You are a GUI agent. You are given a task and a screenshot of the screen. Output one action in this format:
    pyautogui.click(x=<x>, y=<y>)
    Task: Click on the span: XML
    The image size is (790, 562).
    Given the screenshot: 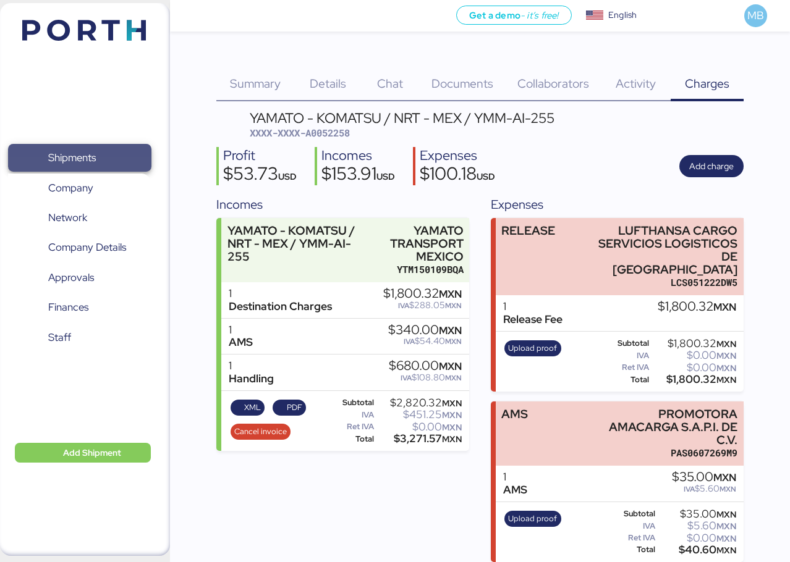 What is the action you would take?
    pyautogui.click(x=252, y=408)
    